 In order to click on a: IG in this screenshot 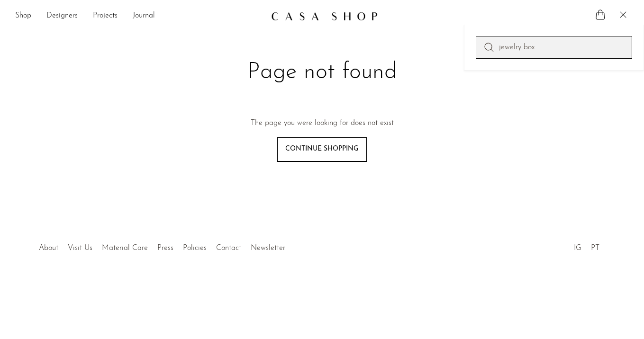, I will do `click(577, 248)`.